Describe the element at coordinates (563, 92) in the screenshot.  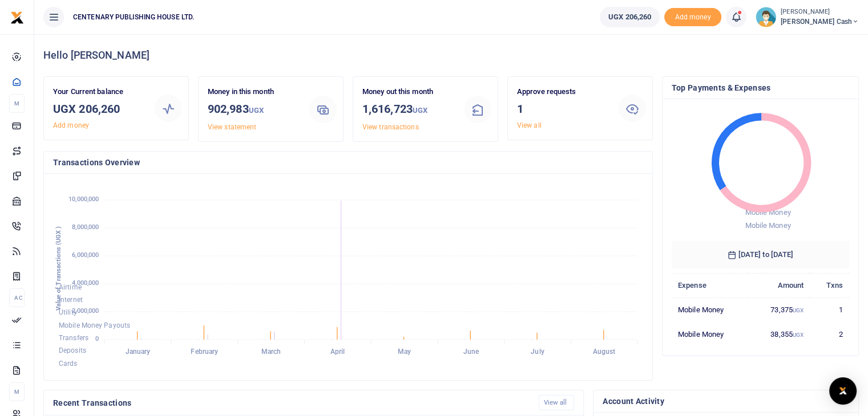
I see `p: Approve requests` at that location.